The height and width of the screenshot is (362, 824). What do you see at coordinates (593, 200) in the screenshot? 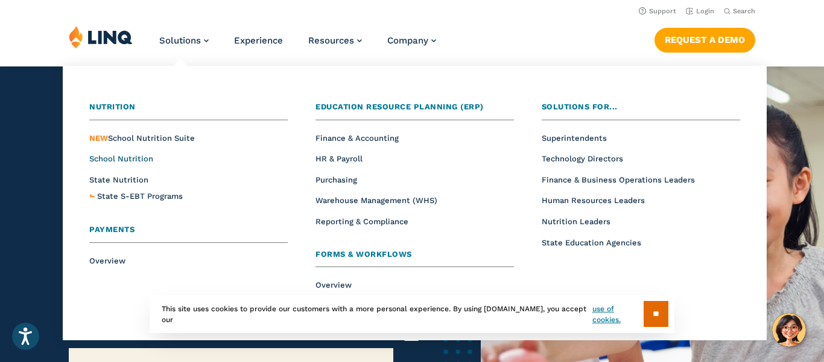
I see `span: Human Resources Leaders` at bounding box center [593, 200].